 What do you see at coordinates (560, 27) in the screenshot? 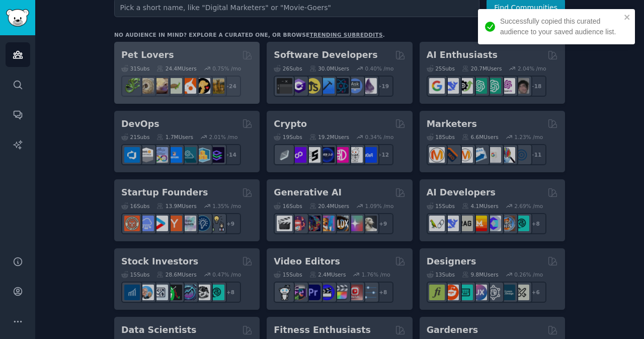
I see `div: Successfully copied this curated audience to your saved audience list.` at bounding box center [560, 27].